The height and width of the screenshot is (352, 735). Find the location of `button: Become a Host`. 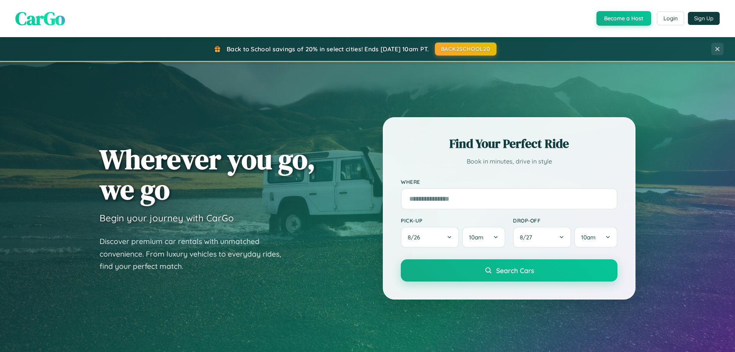

button: Become a Host is located at coordinates (624, 18).